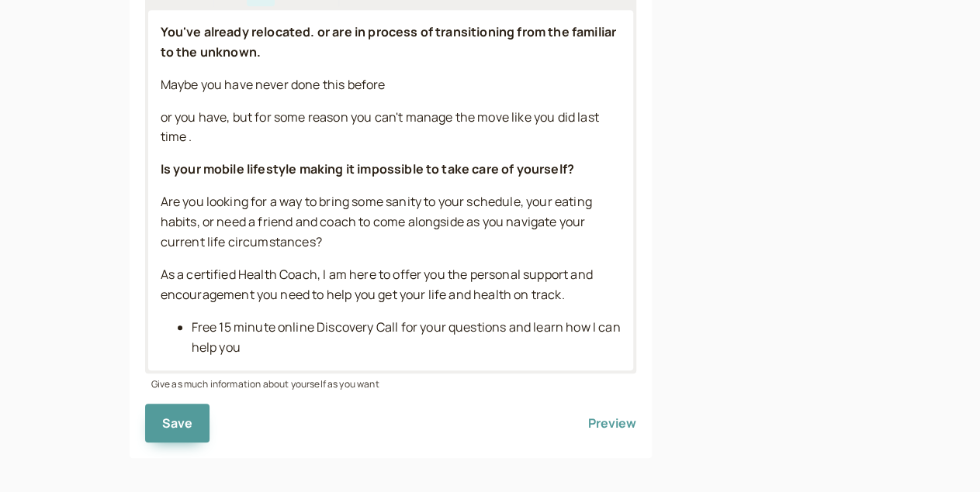 The image size is (980, 492). What do you see at coordinates (391, 382) in the screenshot?
I see `div: Give as much information about yourself as you want` at bounding box center [391, 382].